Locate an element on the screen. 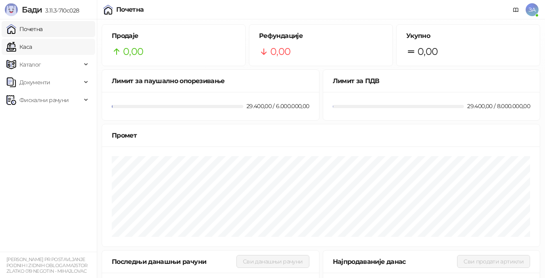 This screenshot has height=278, width=545. button: Сви продати артикли is located at coordinates (493, 261).